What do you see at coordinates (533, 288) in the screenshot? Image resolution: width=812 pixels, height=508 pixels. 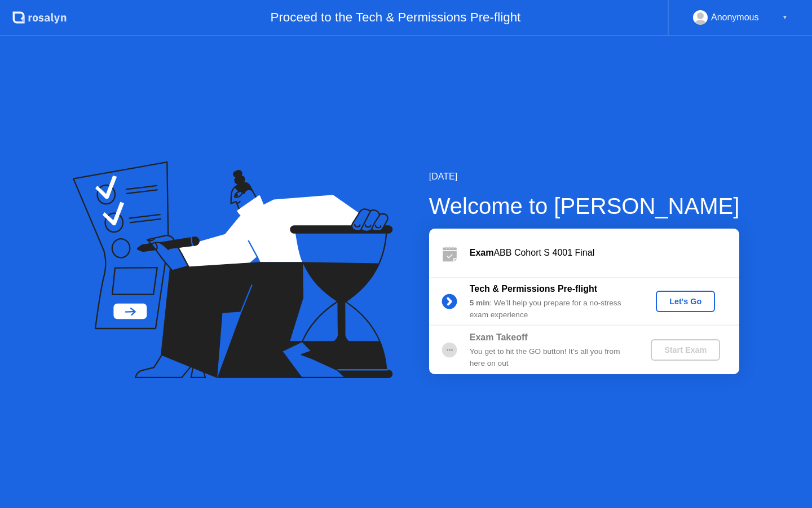 I see `b: Tech & Permissions Pre-flight` at bounding box center [533, 288].